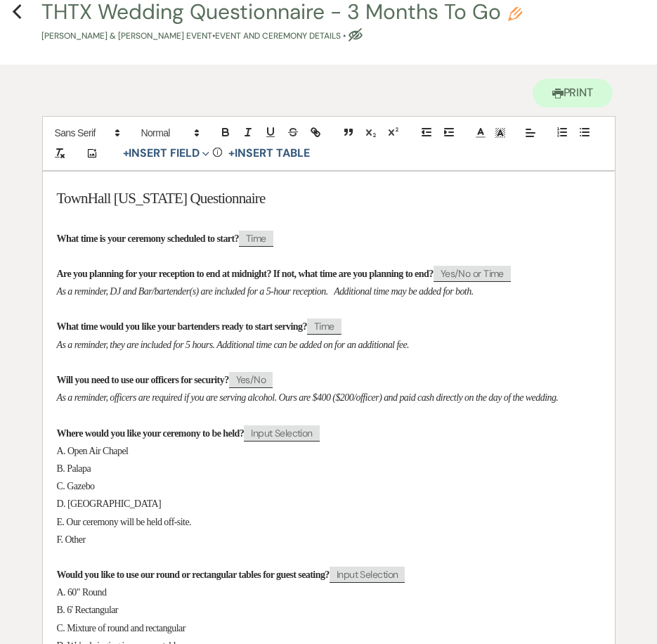  Describe the element at coordinates (251, 380) in the screenshot. I see `span: Yes/No` at that location.